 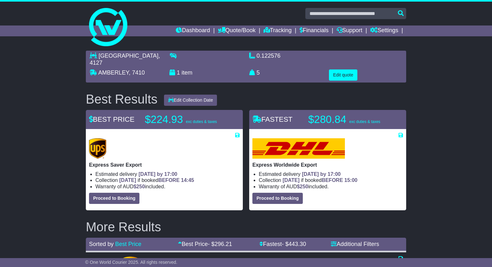 I want to click on span: item, so click(x=187, y=73).